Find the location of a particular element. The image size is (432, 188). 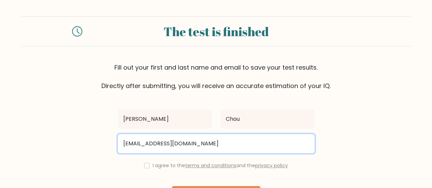

a: terms and conditions is located at coordinates (211, 166).